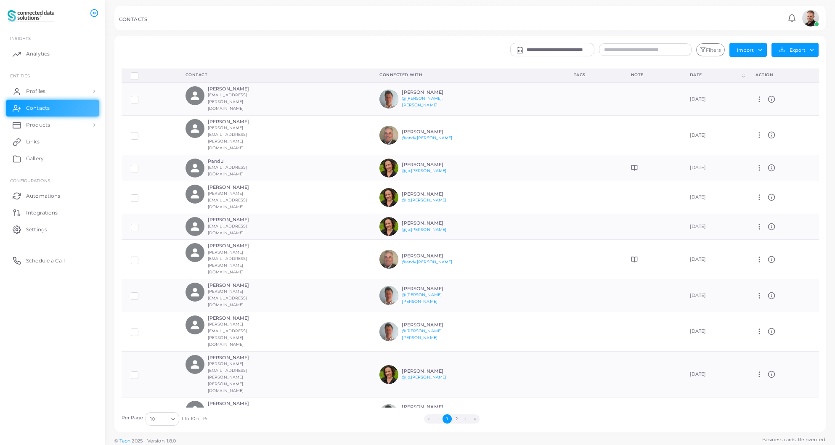 Image resolution: width=835 pixels, height=445 pixels. I want to click on button: Import, so click(748, 50).